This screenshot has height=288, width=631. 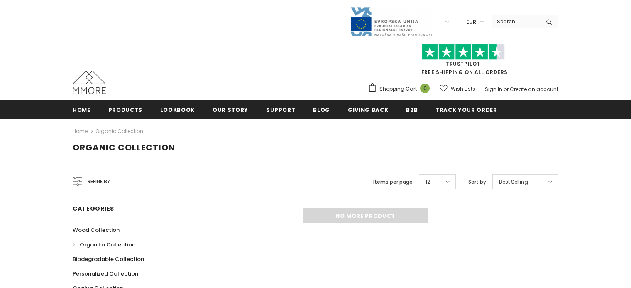 What do you see at coordinates (108, 259) in the screenshot?
I see `span: Biodegradable Collection` at bounding box center [108, 259].